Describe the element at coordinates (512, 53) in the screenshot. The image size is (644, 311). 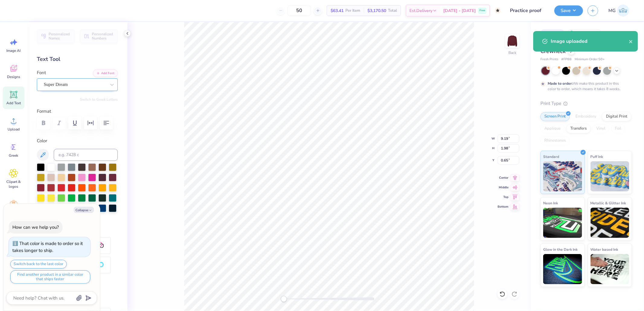
I see `div: Back` at that location.